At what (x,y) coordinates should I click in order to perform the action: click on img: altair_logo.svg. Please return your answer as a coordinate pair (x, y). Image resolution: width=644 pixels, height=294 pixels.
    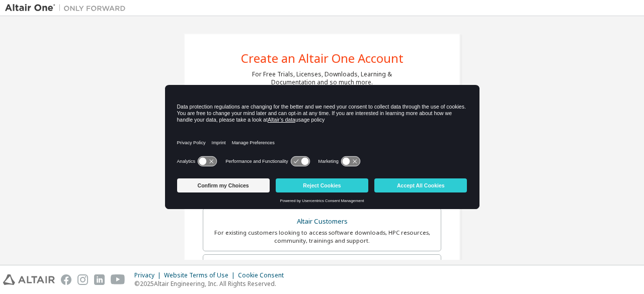
    Looking at the image, I should click on (29, 279).